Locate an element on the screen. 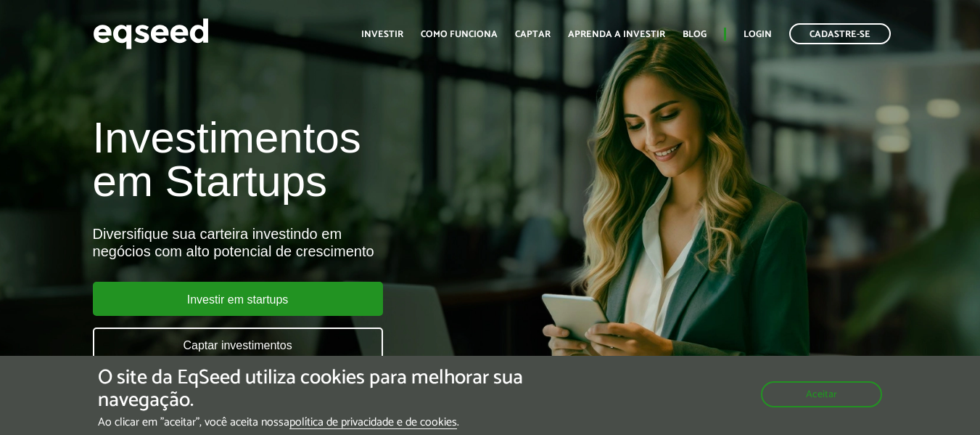  a: Cadastre-se is located at coordinates (841, 33).